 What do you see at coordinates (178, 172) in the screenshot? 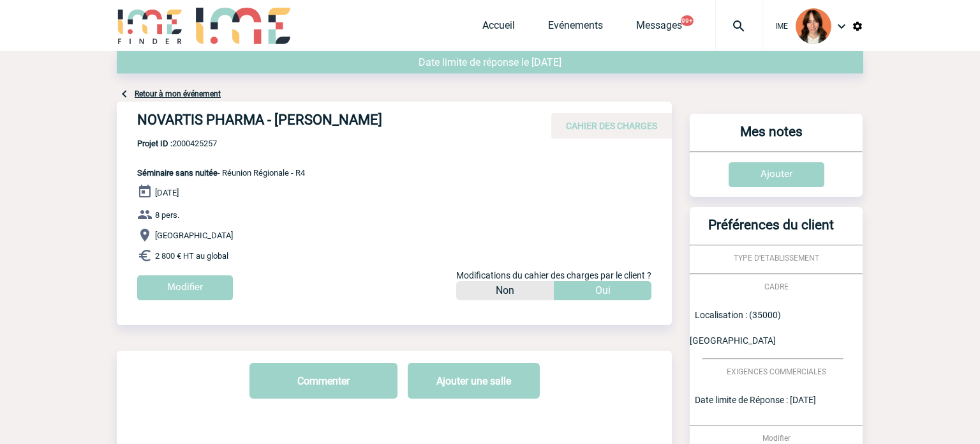
I see `span: Séminaire sans nuitée` at bounding box center [178, 172].